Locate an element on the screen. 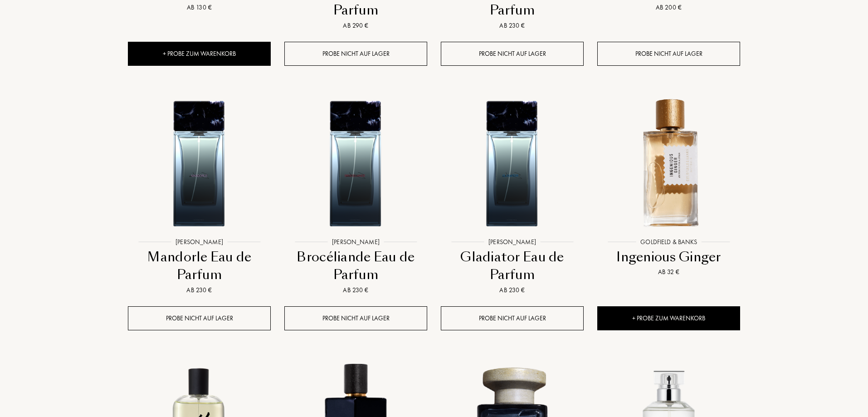 This screenshot has width=868, height=417. div: Ab 290 € is located at coordinates (356, 25).